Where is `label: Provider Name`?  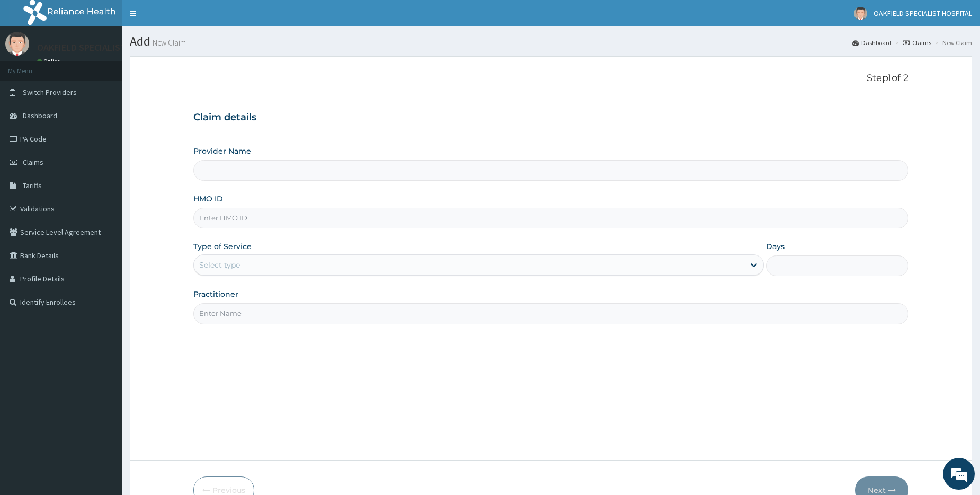 label: Provider Name is located at coordinates (222, 151).